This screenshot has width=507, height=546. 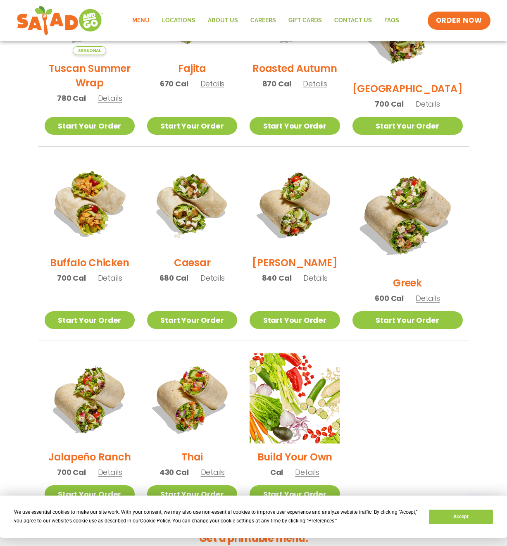 I want to click on span: 680 Cal, so click(x=174, y=278).